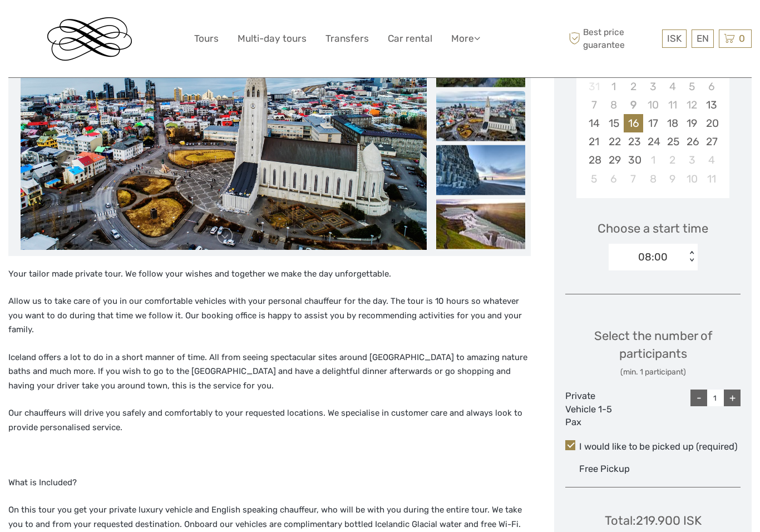  What do you see at coordinates (692, 179) in the screenshot?
I see `div: Choose Friday, October 10th, 2025` at bounding box center [692, 179].